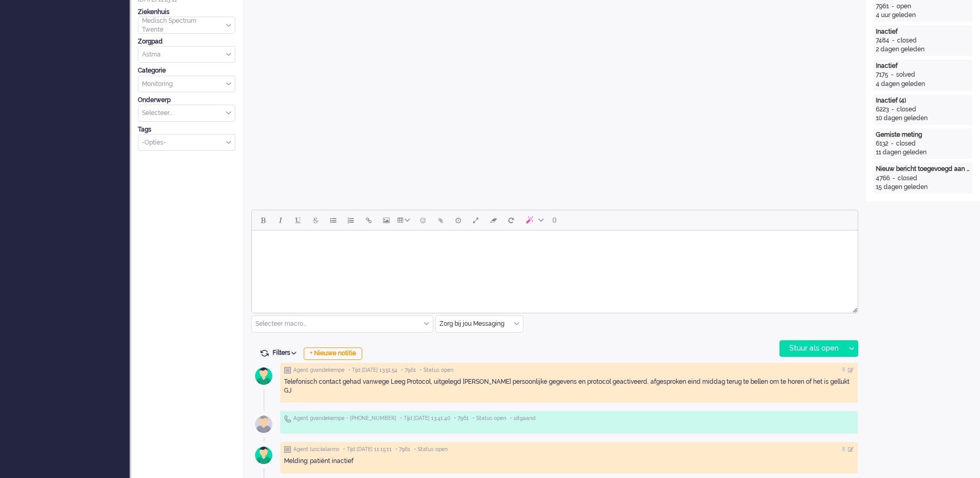  Describe the element at coordinates (316, 220) in the screenshot. I see `button: Strikethrough` at that location.